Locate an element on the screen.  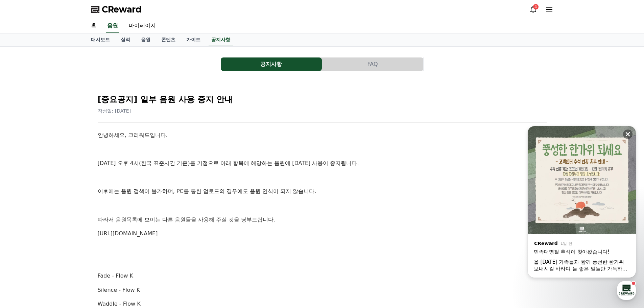
span: 대화 is located at coordinates (66, 228).